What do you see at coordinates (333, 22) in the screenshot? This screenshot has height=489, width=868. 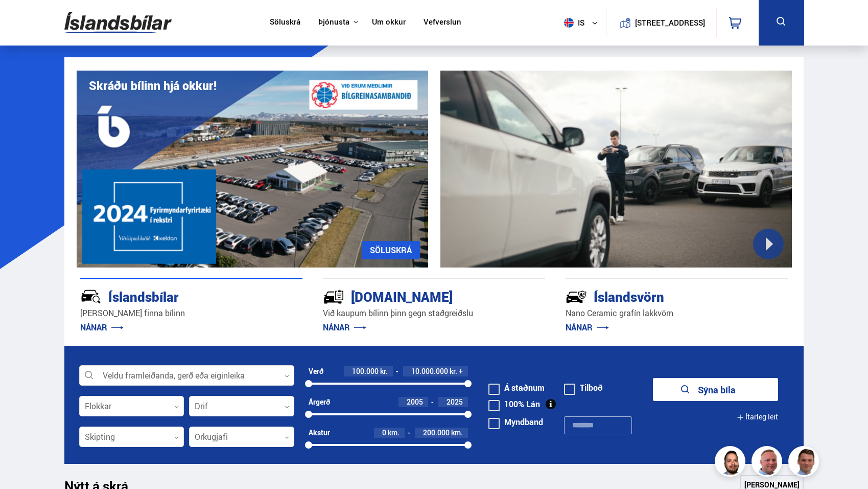 I see `button: Þjónusta` at bounding box center [333, 22].